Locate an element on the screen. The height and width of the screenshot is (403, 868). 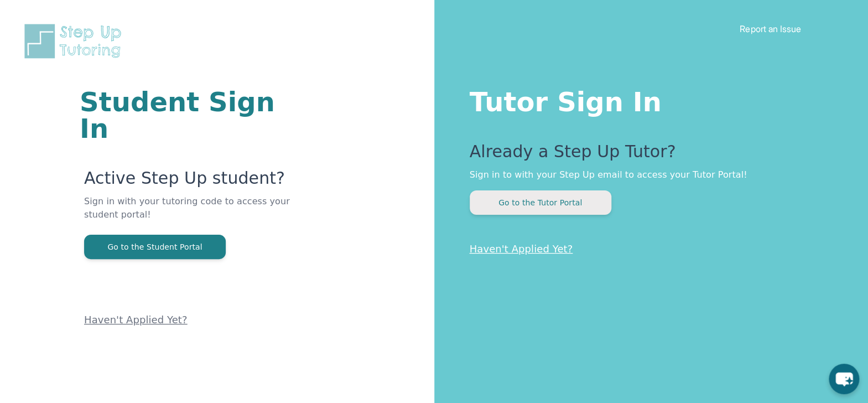
a: Go to the Student Portal is located at coordinates (155, 247).